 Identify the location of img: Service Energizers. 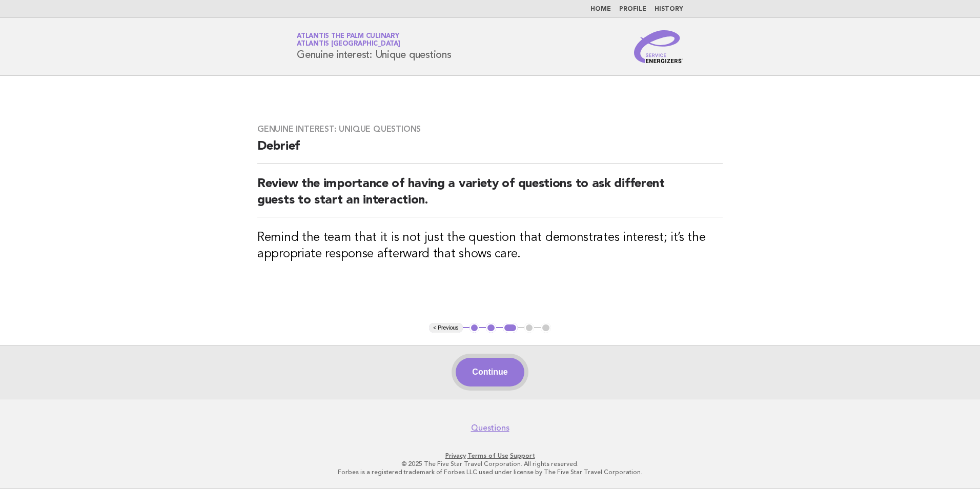
(658, 46).